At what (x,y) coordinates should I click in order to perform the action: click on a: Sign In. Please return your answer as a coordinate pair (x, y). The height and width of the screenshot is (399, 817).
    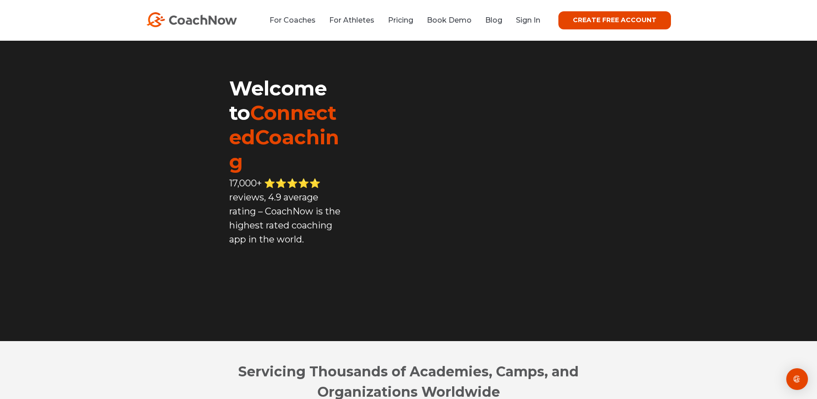
    Looking at the image, I should click on (528, 20).